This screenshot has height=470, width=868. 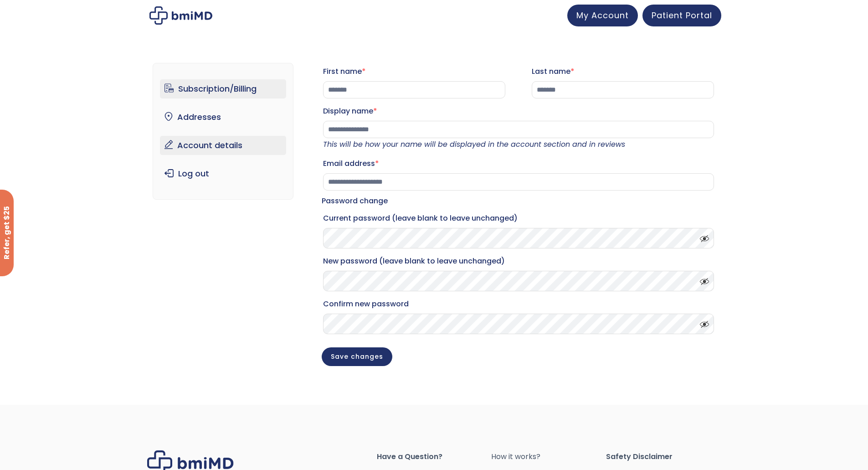 What do you see at coordinates (223, 174) in the screenshot?
I see `a: Log out` at bounding box center [223, 174].